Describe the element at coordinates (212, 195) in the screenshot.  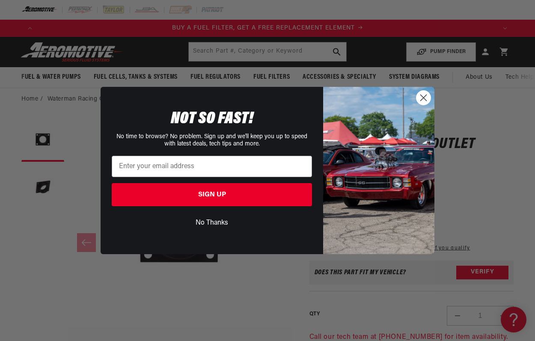
I see `button: SIGN UP` at that location.